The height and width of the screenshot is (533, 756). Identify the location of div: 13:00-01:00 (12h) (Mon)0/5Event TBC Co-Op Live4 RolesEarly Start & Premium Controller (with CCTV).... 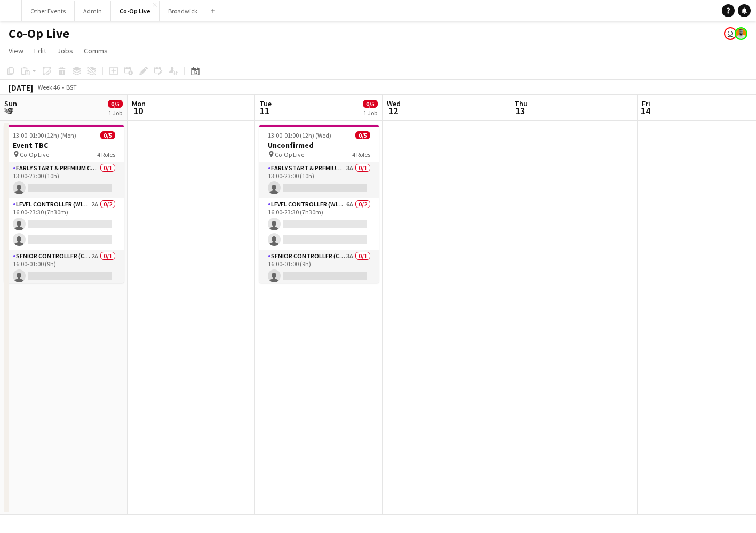
(64, 204).